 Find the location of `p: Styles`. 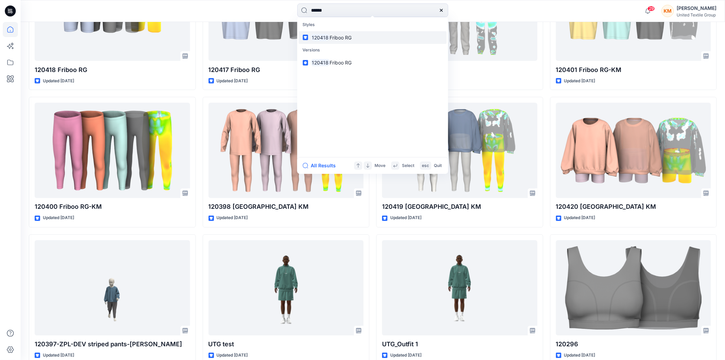

p: Styles is located at coordinates (373, 25).